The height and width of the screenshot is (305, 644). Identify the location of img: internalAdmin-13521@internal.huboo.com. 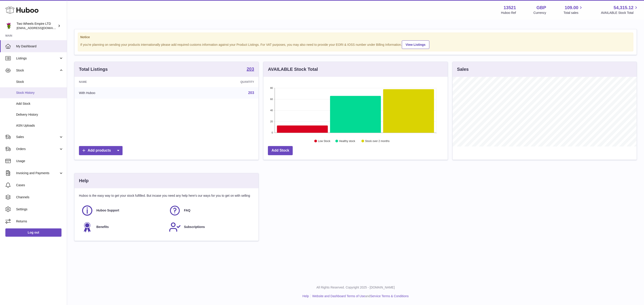
(9, 26).